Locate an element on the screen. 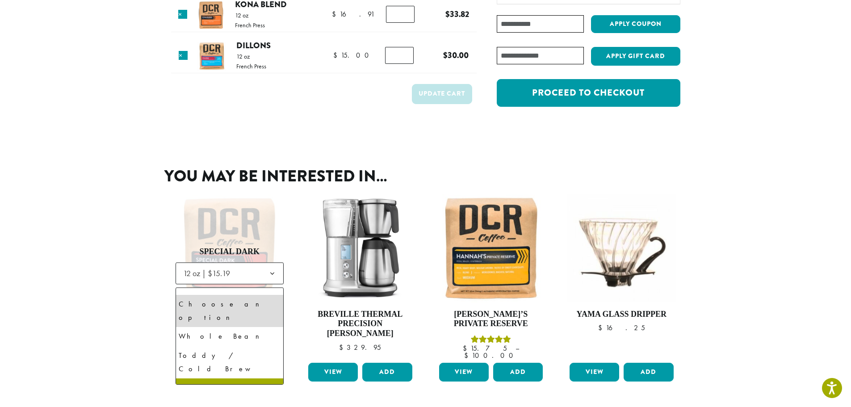  bdi: 100.00 is located at coordinates (491, 355).